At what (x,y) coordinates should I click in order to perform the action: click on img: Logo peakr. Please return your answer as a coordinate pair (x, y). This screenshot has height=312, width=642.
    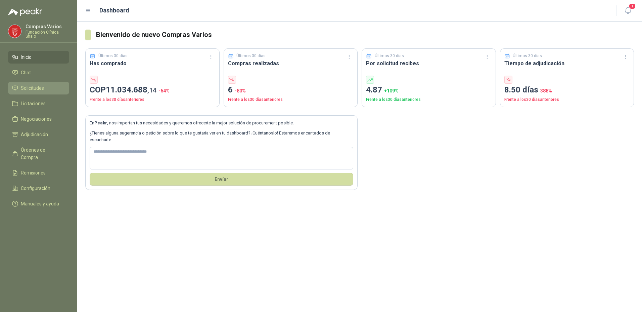
    Looking at the image, I should click on (25, 12).